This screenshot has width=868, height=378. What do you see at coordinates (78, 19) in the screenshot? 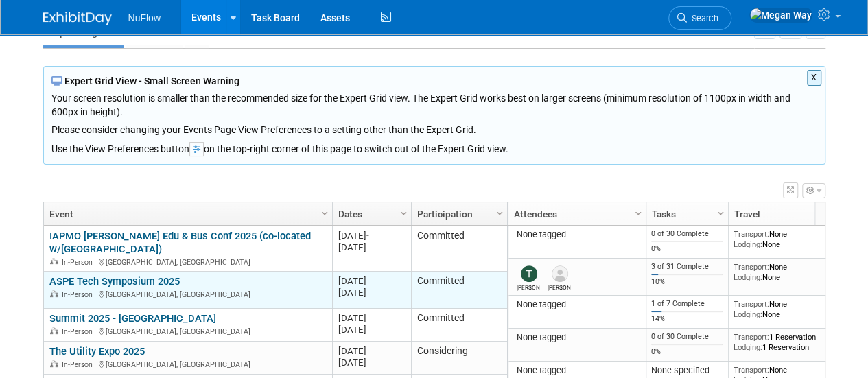
I see `img: ExhibitDay` at bounding box center [78, 19].